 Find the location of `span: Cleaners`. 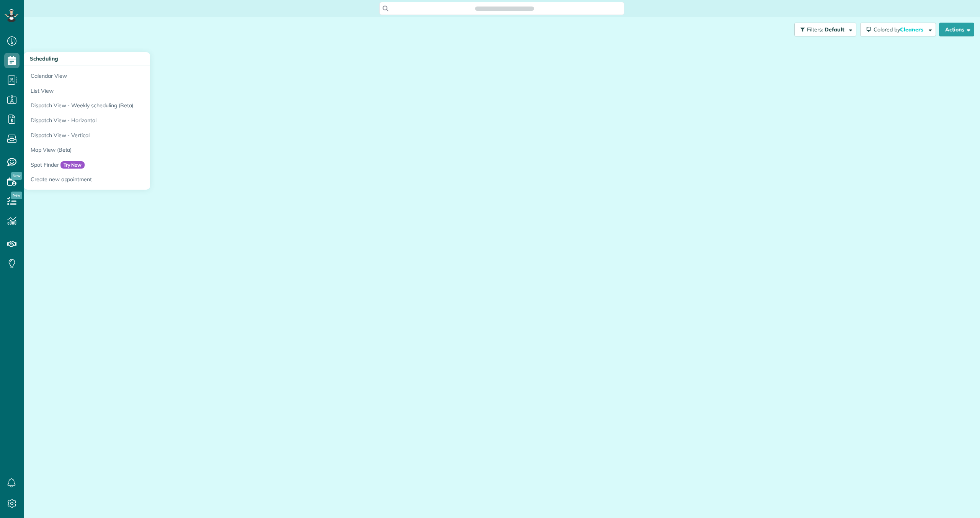

span: Cleaners is located at coordinates (913, 29).